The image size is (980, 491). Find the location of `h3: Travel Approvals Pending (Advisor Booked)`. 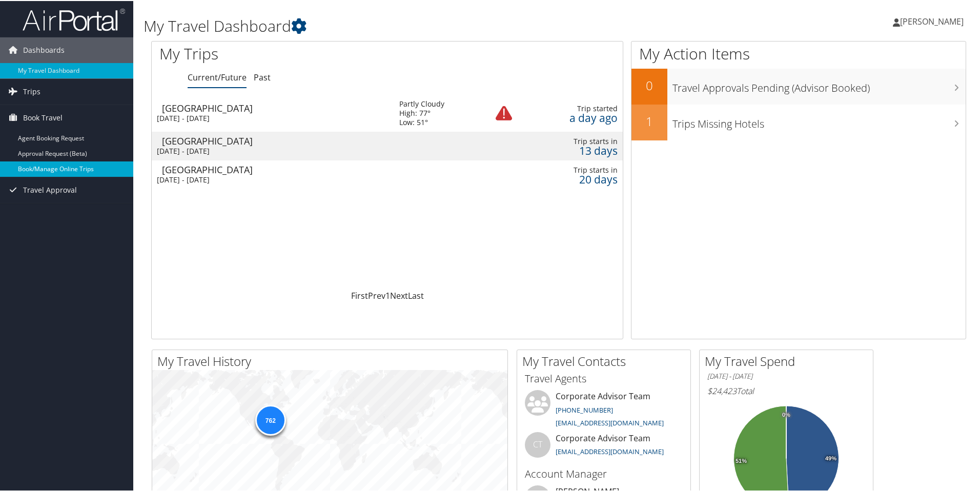

h3: Travel Approvals Pending (Advisor Booked) is located at coordinates (819, 85).